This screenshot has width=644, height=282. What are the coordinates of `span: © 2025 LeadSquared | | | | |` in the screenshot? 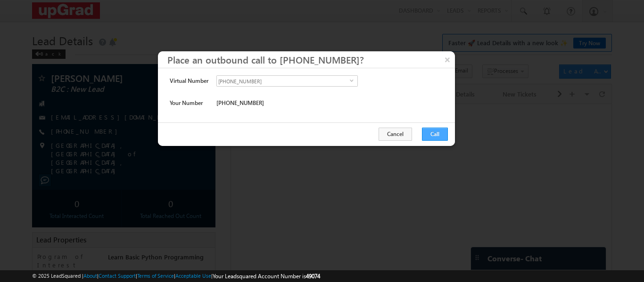 It's located at (176, 276).